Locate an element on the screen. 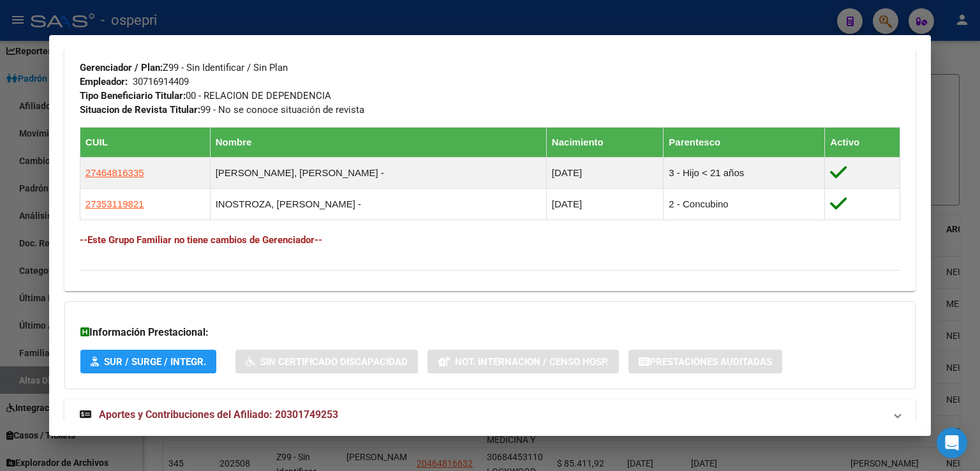 Image resolution: width=980 pixels, height=471 pixels. span: Not. Internacion / Censo Hosp. is located at coordinates (531, 362).